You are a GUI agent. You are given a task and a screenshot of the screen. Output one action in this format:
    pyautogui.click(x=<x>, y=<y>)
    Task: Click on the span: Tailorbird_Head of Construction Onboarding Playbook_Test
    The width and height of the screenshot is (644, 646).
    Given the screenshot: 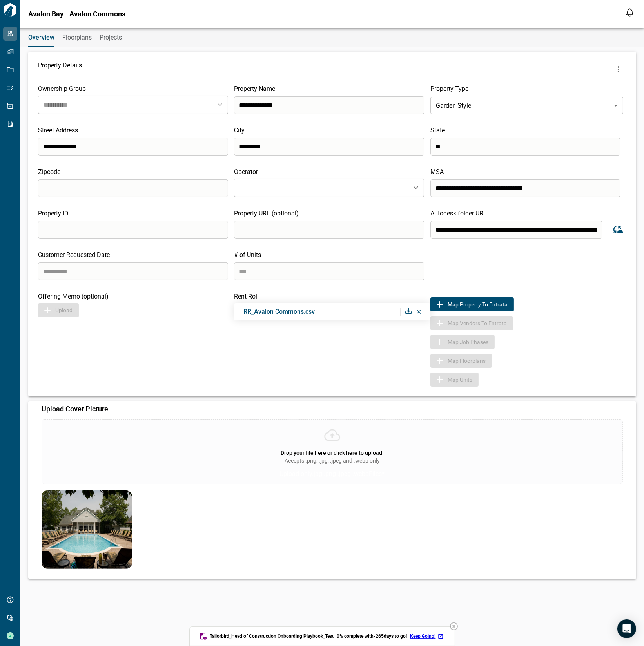 What is the action you would take?
    pyautogui.click(x=272, y=637)
    